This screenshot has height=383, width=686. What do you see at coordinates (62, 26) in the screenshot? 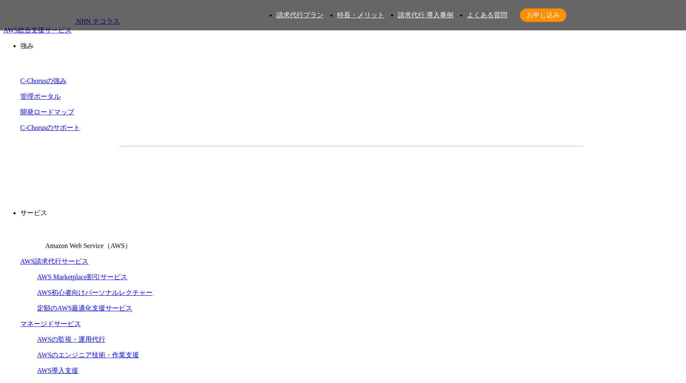
I see `a: AWS総合支援サービス C-Chorus NHN テコラスAWS総合支援サービス` at bounding box center [62, 26].